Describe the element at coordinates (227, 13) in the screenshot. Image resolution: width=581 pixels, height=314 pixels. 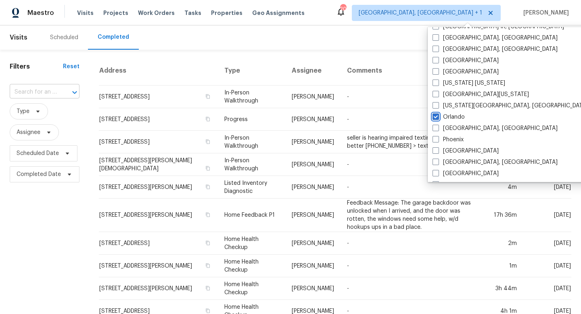
I see `span: Properties` at that location.